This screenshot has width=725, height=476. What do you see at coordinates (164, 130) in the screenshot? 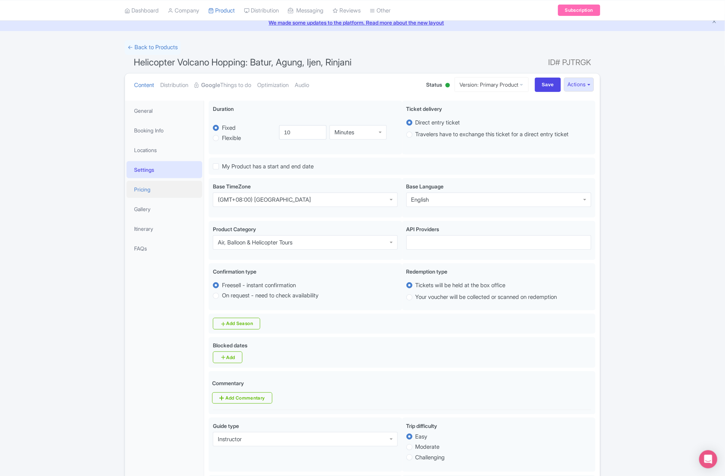
I see `a: Booking Info` at bounding box center [164, 130].